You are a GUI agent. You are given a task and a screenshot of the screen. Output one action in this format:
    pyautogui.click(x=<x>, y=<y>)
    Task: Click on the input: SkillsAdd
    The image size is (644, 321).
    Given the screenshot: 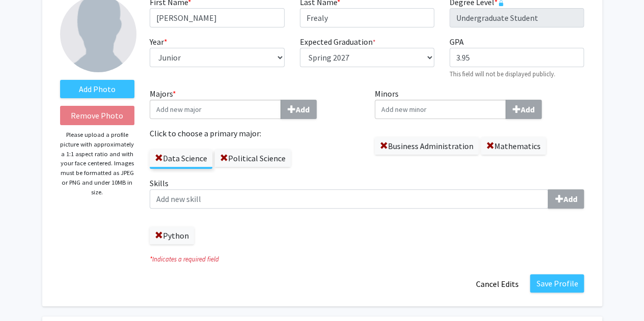 What is the action you would take?
    pyautogui.click(x=349, y=199)
    